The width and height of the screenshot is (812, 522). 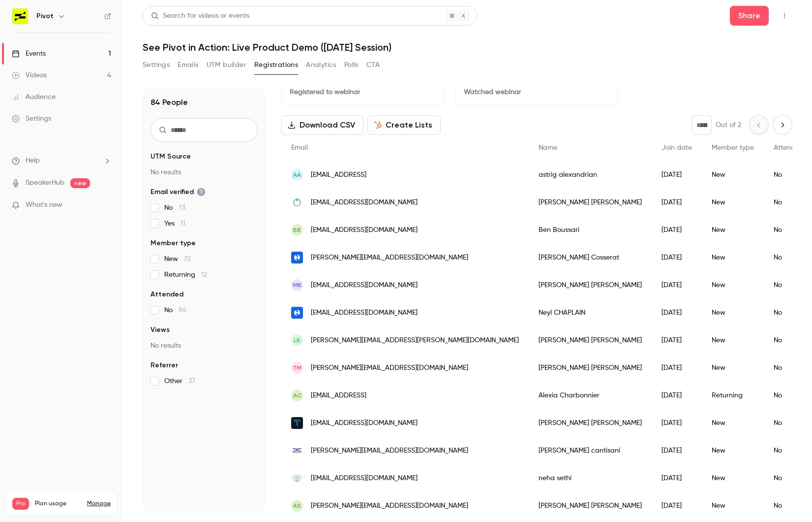 What do you see at coordinates (297, 230) in the screenshot?
I see `span: BB` at bounding box center [297, 230].